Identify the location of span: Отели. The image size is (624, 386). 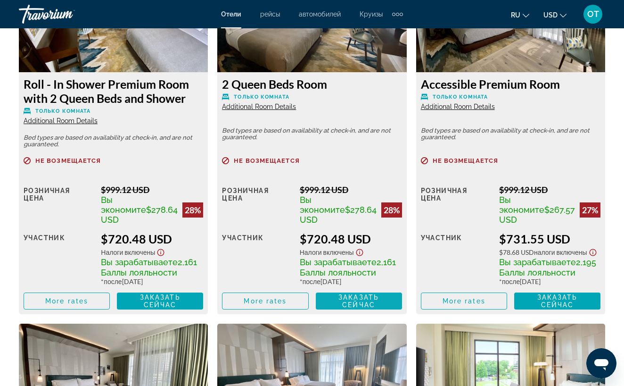
(231, 14).